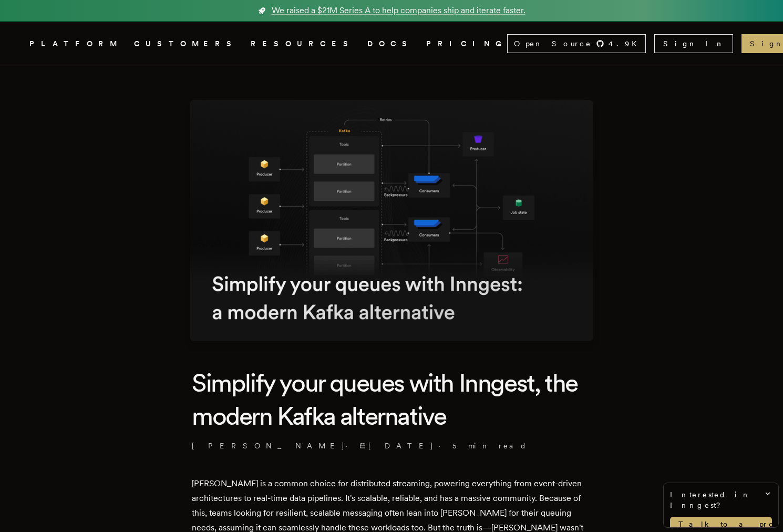 This screenshot has width=783, height=532. Describe the element at coordinates (392, 220) in the screenshot. I see `img: Featured image for Simplify your queues with Inngest, the modern Kafka alternative blog post` at that location.